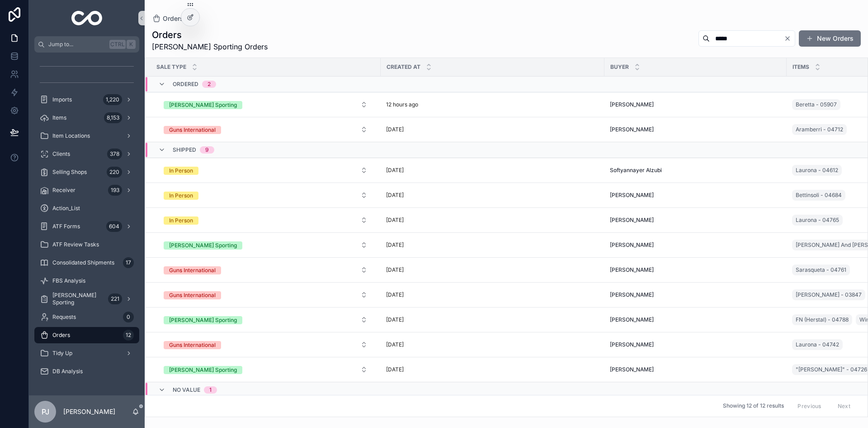  What do you see at coordinates (45, 411) in the screenshot?
I see `span: PJ` at bounding box center [45, 411].